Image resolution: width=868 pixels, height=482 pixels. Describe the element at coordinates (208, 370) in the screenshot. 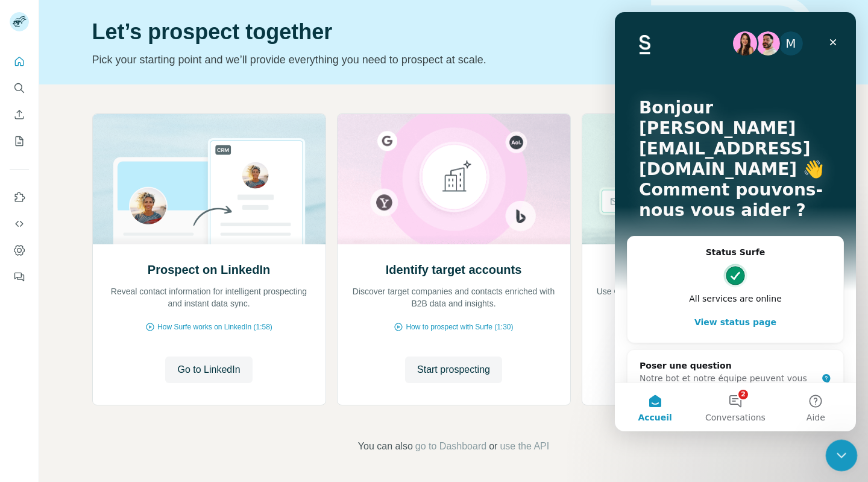

I see `button: Go to LinkedIn` at that location.